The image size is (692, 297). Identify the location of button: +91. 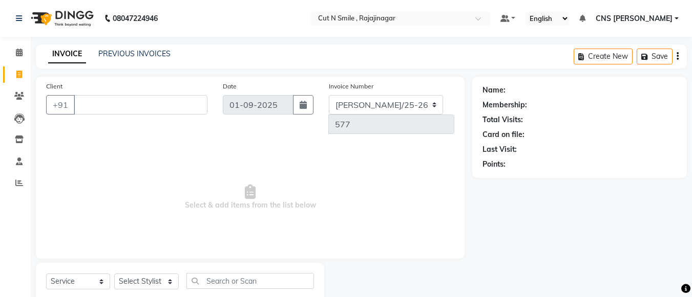
(60, 105).